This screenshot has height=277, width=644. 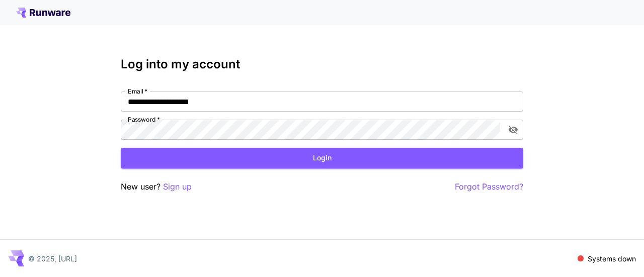 I want to click on label: Email, so click(x=137, y=91).